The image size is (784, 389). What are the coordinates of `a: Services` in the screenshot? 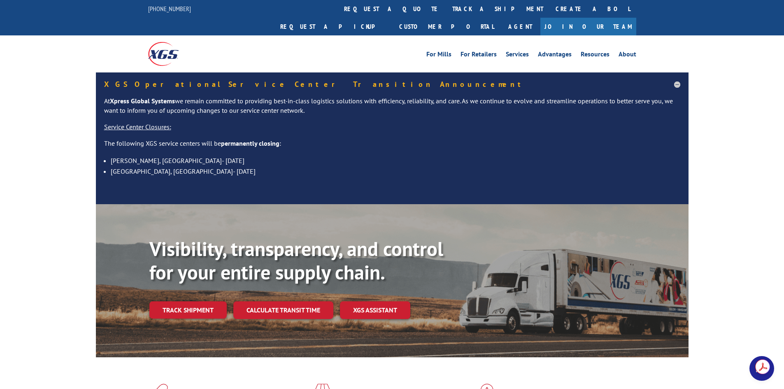 It's located at (517, 56).